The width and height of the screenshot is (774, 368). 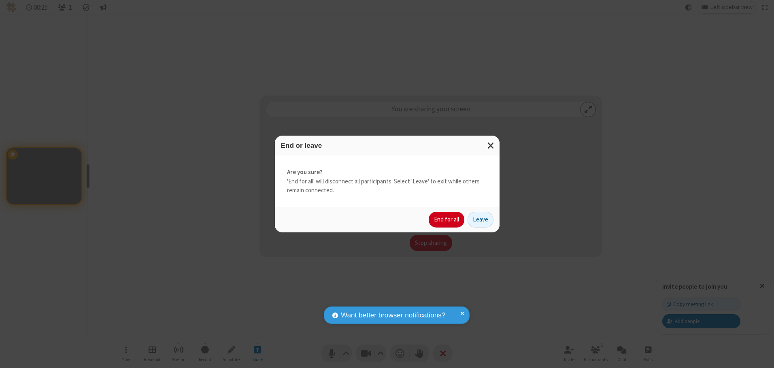 I want to click on button: Leave, so click(x=481, y=220).